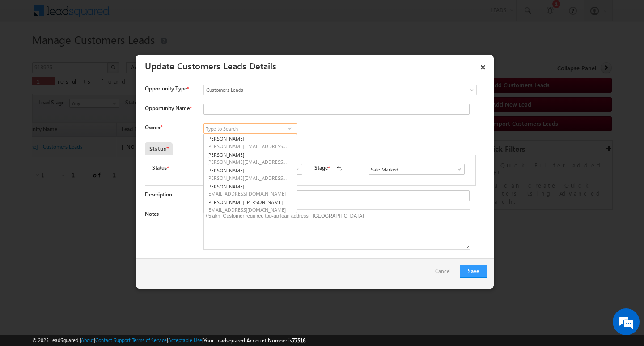  Describe the element at coordinates (98, 53) in the screenshot. I see `div: Chat with us now` at that location.